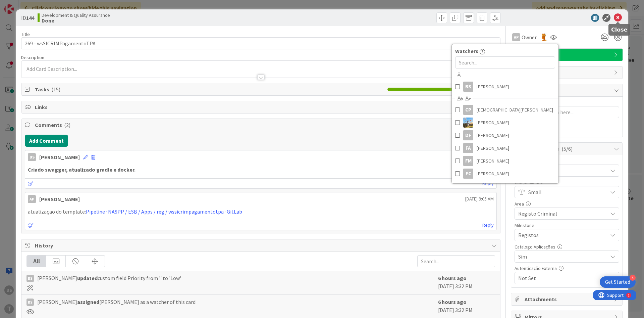 The image size is (644, 318). What do you see at coordinates (261, 245) in the screenshot?
I see `span: History` at bounding box center [261, 245].